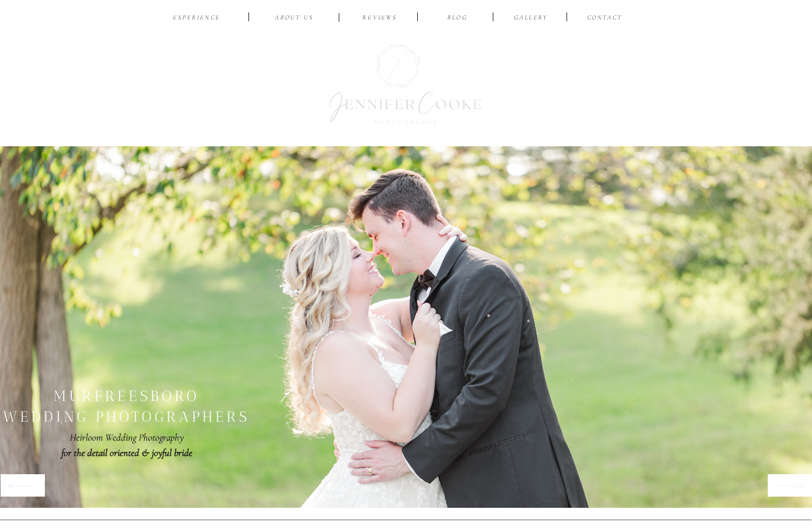  What do you see at coordinates (196, 18) in the screenshot?
I see `nav: EXPERIENCE` at bounding box center [196, 18].